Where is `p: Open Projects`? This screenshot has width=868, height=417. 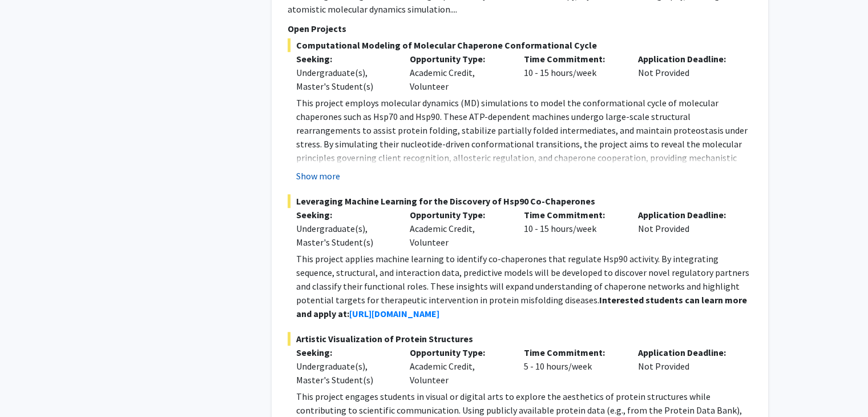 p: Open Projects is located at coordinates (520, 28).